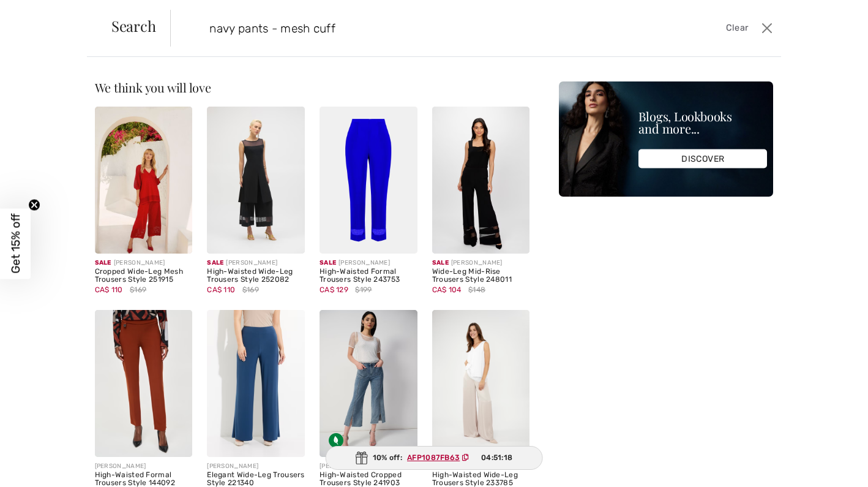 This screenshot has width=868, height=487. I want to click on a: High-Waisted Cropped Trousers Style 241903. Vintage Blue, so click(368, 383).